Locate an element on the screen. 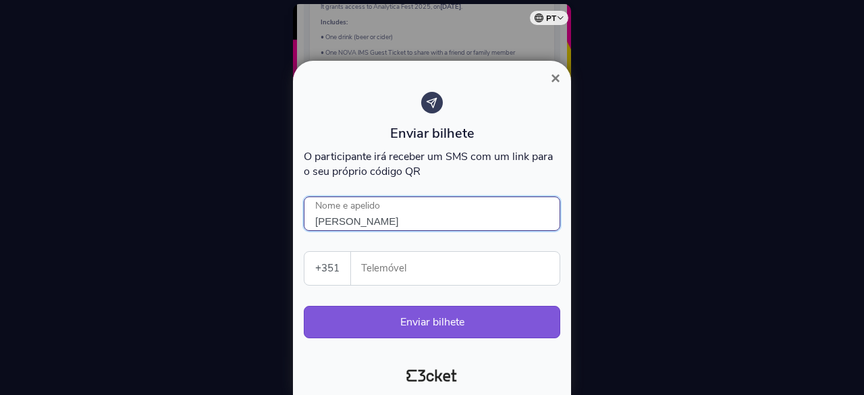  span: Enviar bilhete is located at coordinates (432, 133).